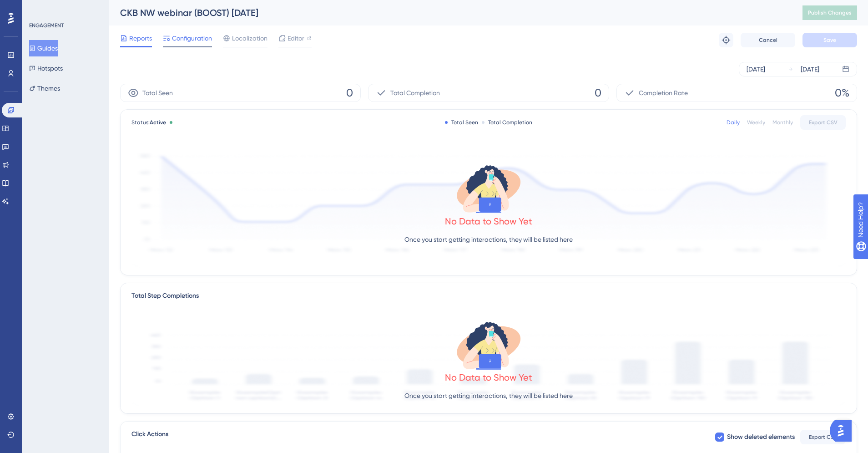 The image size is (868, 453). Describe the element at coordinates (761, 437) in the screenshot. I see `span: Show deleted elements` at that location.